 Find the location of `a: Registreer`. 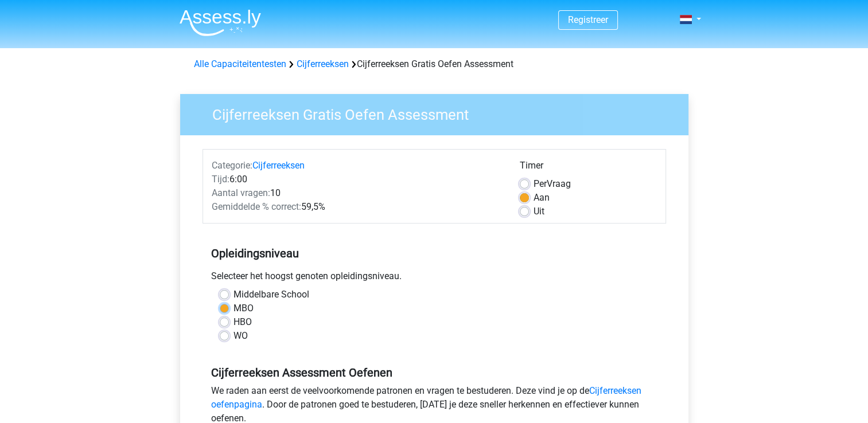

a: Registreer is located at coordinates (589, 20).